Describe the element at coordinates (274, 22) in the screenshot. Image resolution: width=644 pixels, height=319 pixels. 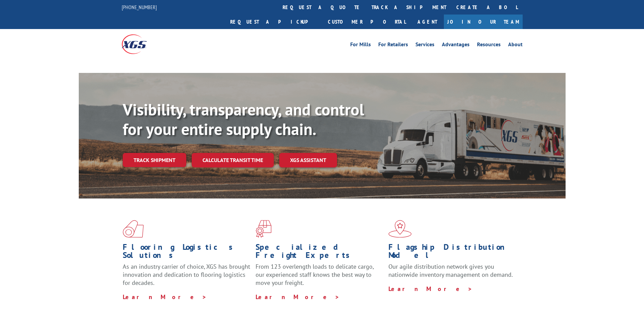
I see `a: Request a pickup` at that location.